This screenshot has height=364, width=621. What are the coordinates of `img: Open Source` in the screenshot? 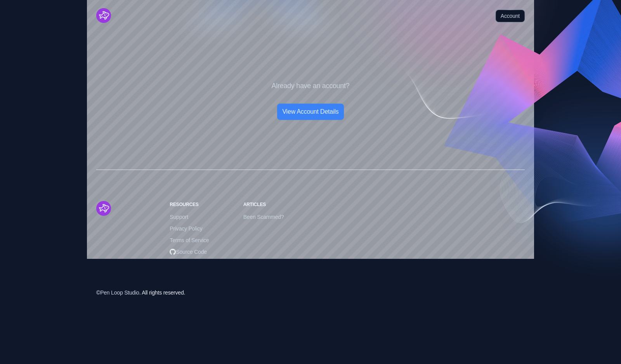 It's located at (172, 252).